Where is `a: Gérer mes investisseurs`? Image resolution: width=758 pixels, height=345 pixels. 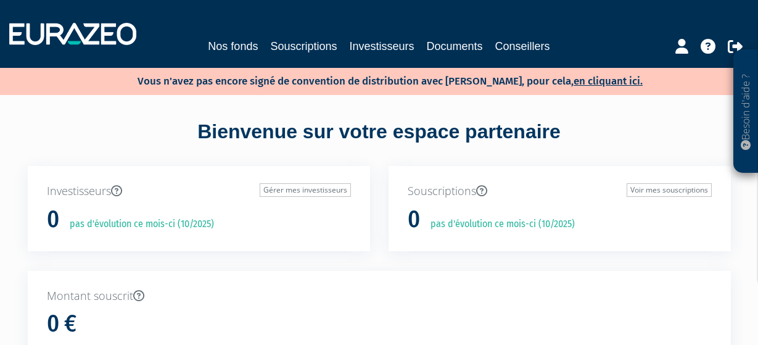
a: Gérer mes investisseurs is located at coordinates (305, 190).